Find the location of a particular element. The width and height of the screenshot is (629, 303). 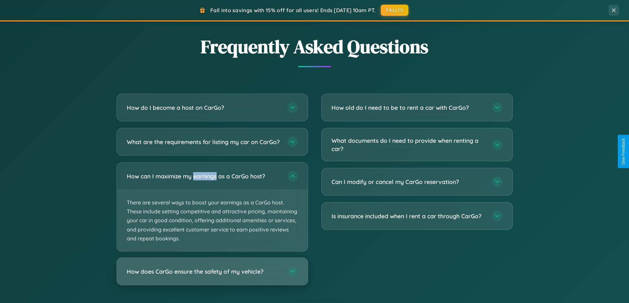

button: FALL15 is located at coordinates (395, 10).